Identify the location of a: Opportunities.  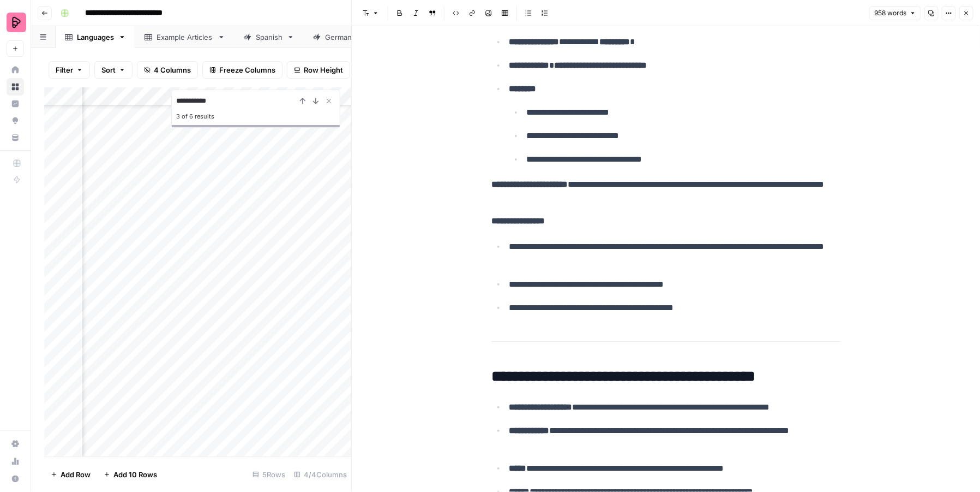
(15, 120).